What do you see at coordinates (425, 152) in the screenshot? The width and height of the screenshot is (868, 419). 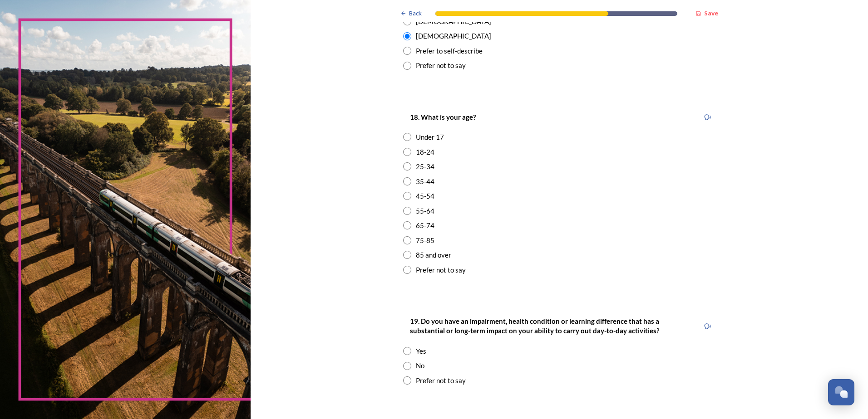 I see `div: 18-24` at bounding box center [425, 152].